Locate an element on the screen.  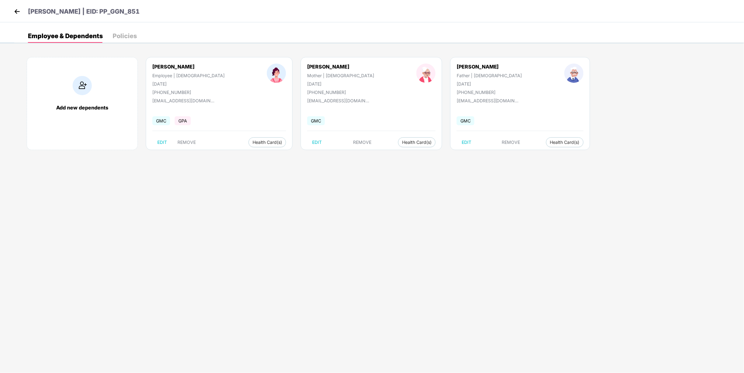
img: back is located at coordinates (17, 11).